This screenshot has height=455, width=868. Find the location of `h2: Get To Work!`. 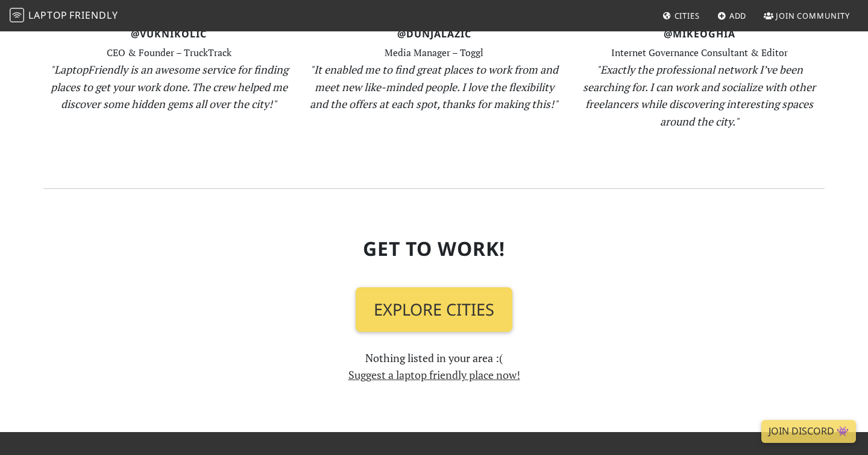

h2: Get To Work! is located at coordinates (434, 249).